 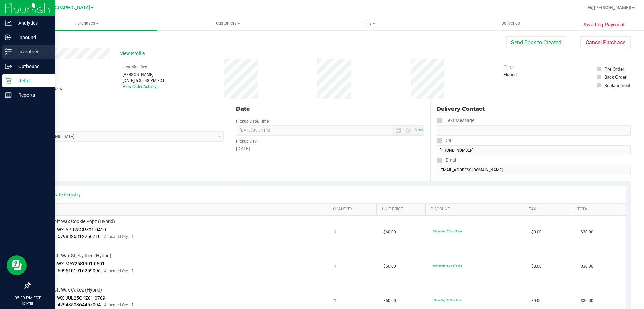 I want to click on span: 5798326312256710, so click(x=79, y=236).